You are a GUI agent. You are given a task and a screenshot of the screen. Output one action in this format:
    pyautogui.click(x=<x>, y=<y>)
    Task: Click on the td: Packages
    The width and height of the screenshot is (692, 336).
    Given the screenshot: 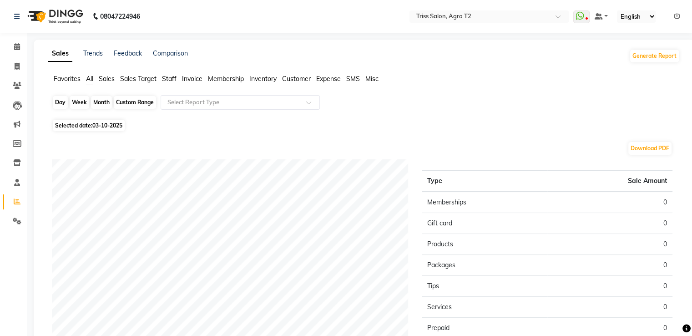 What is the action you would take?
    pyautogui.click(x=484, y=265)
    